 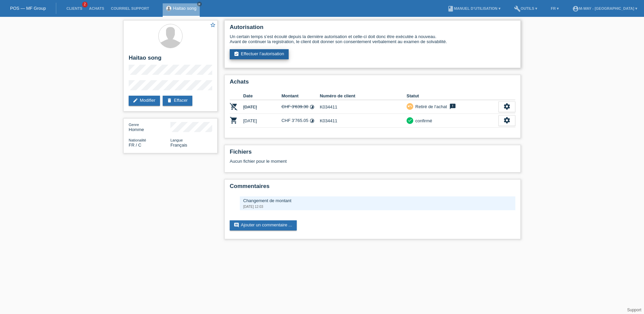 What do you see at coordinates (236, 225) in the screenshot?
I see `i: comment` at bounding box center [236, 225].